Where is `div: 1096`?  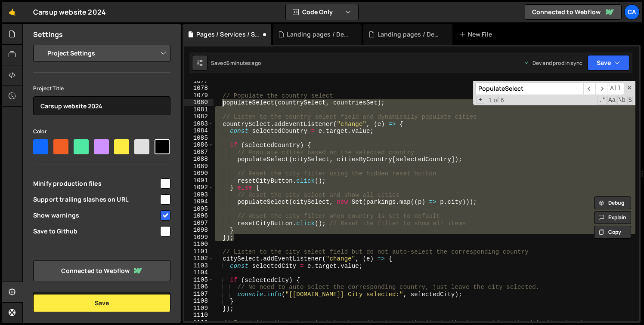 div: 1096 is located at coordinates (199, 216).